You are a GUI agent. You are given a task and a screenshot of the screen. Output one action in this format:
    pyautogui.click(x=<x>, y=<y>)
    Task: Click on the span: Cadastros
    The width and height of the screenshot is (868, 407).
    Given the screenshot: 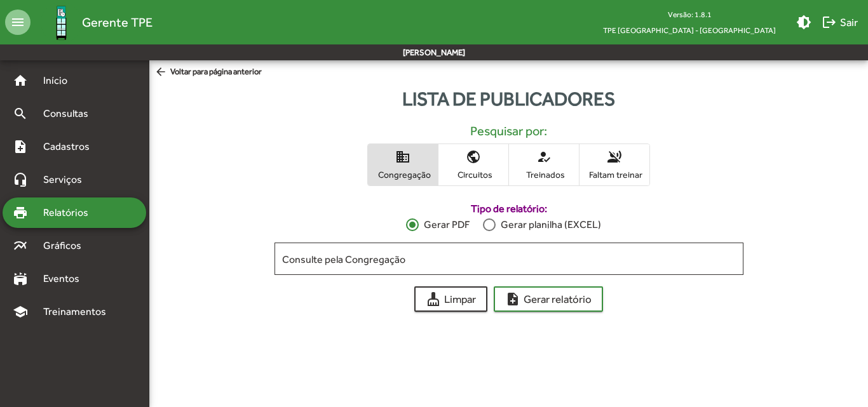 What is the action you would take?
    pyautogui.click(x=70, y=147)
    